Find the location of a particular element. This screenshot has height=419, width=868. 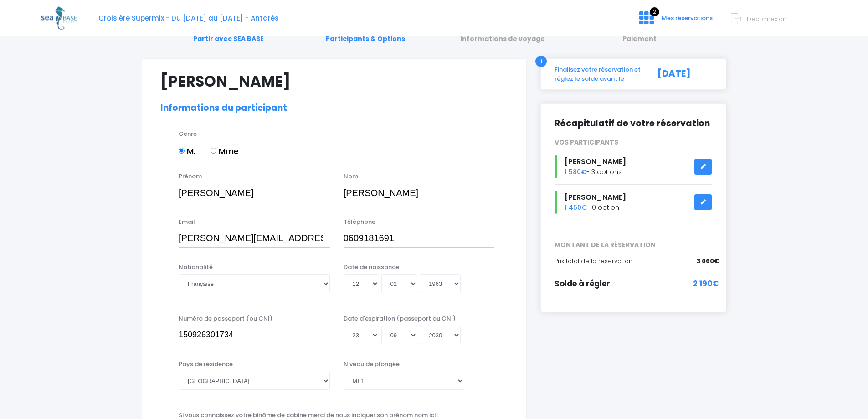

label: Pays de résidence is located at coordinates (206, 364).